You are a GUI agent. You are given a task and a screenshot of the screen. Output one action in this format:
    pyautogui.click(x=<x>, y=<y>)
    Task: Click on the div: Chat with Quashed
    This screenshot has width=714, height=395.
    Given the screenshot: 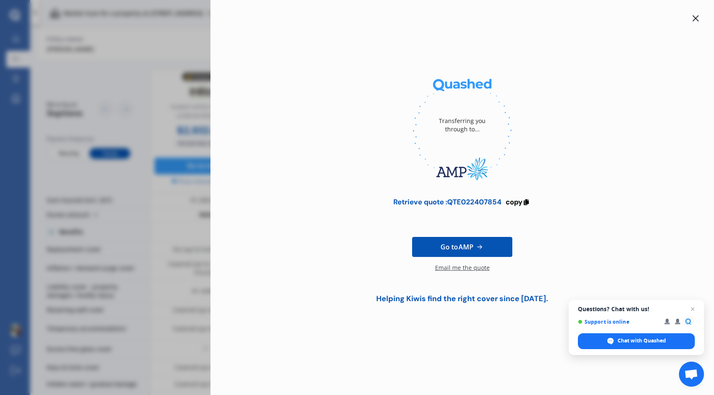 What is the action you would take?
    pyautogui.click(x=636, y=341)
    